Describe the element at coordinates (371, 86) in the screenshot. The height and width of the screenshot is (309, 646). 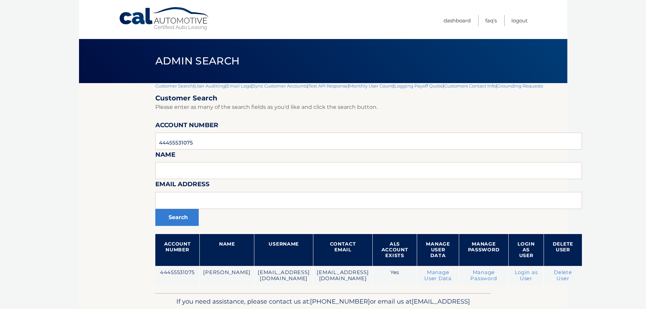
I see `a: Monthly User Count` at that location.